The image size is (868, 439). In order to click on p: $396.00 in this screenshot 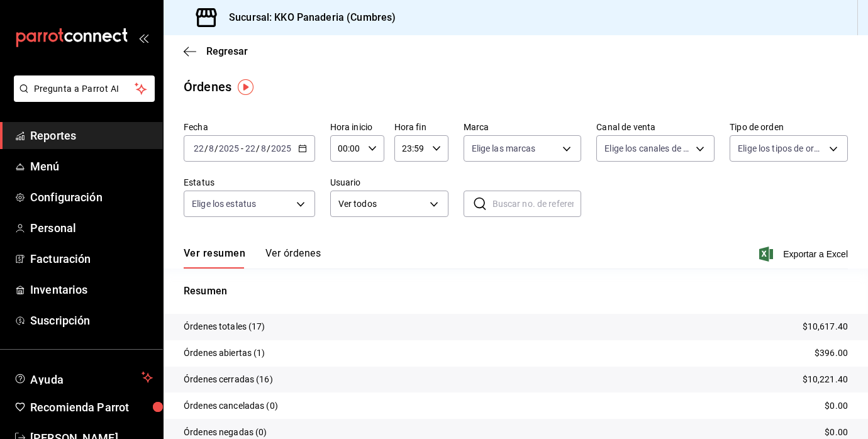, I will do `click(830, 352)`.